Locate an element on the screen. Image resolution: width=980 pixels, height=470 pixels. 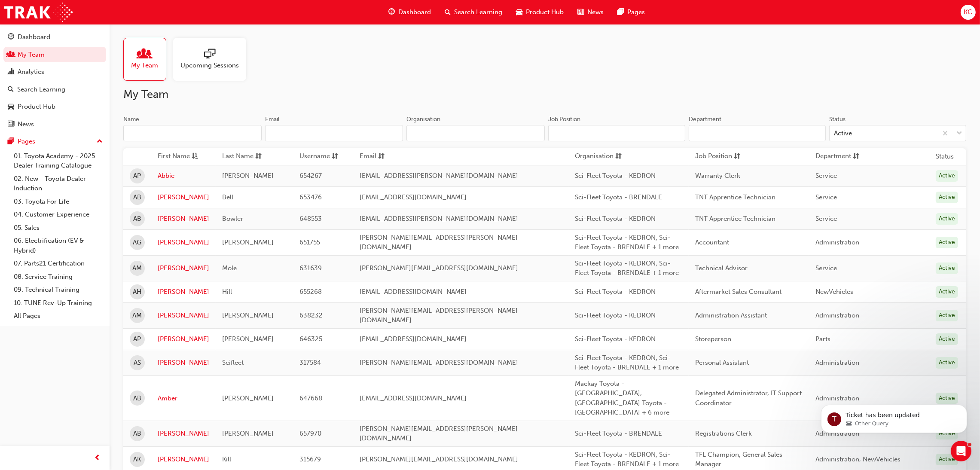
a: Search Learning is located at coordinates (55, 89).